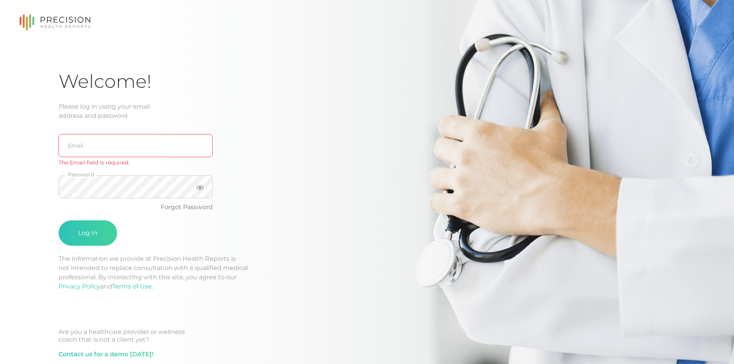  I want to click on h1: Welcome!, so click(367, 81).